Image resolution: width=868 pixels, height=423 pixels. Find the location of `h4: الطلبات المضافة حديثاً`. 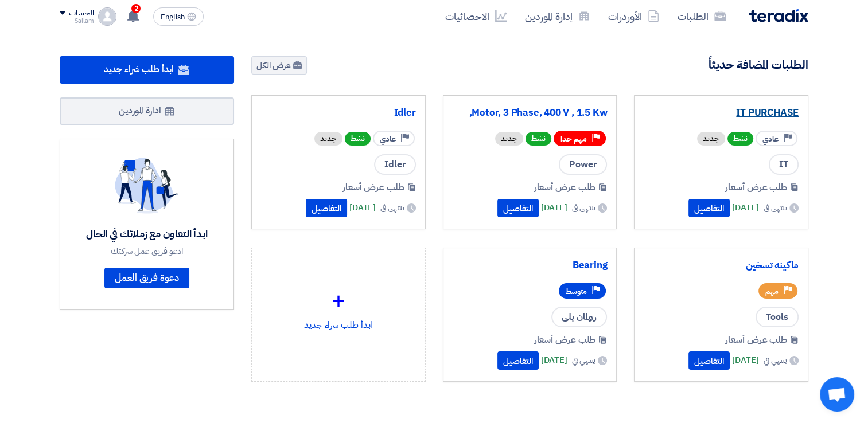

h4: الطلبات المضافة حديثاً is located at coordinates (758, 65).